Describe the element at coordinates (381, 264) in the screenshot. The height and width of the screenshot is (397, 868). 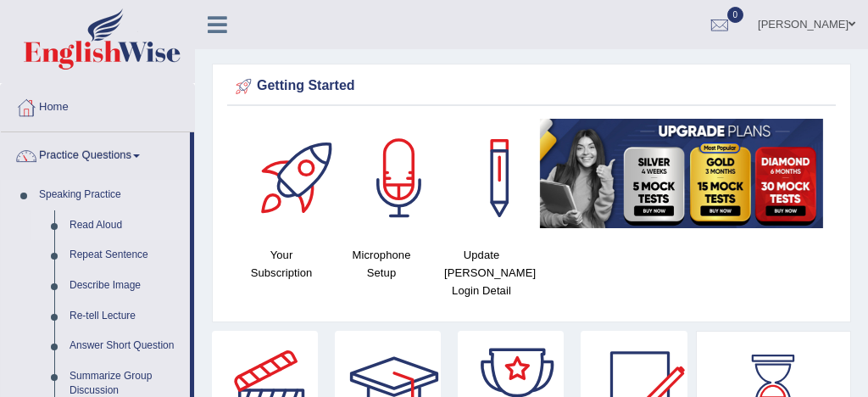
I see `h4: Microphone Setup` at that location.